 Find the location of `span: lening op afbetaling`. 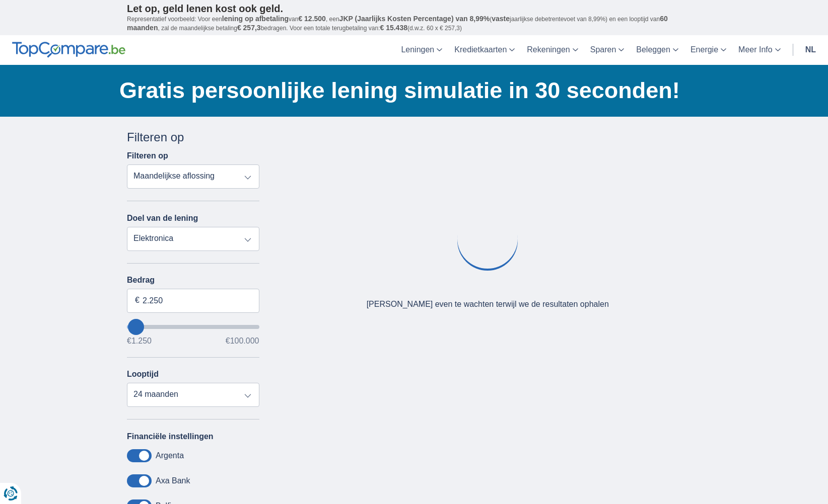

span: lening op afbetaling is located at coordinates (256, 18).